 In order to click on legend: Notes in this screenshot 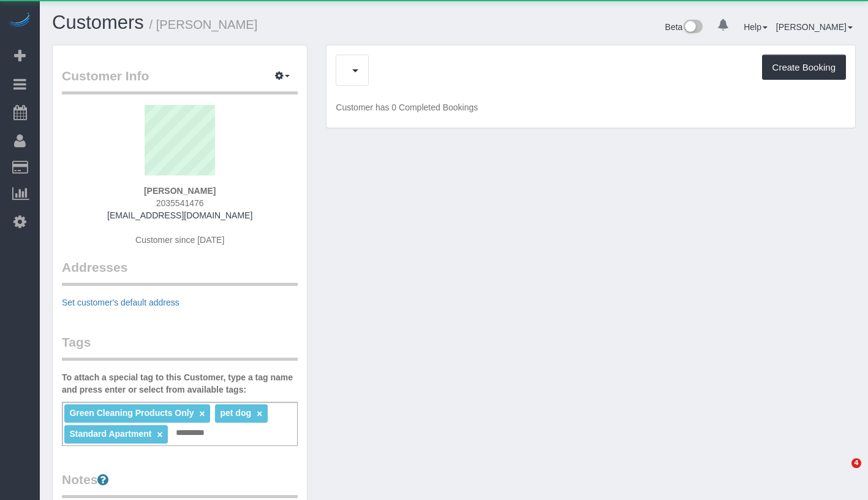, I will do `click(180, 484)`.